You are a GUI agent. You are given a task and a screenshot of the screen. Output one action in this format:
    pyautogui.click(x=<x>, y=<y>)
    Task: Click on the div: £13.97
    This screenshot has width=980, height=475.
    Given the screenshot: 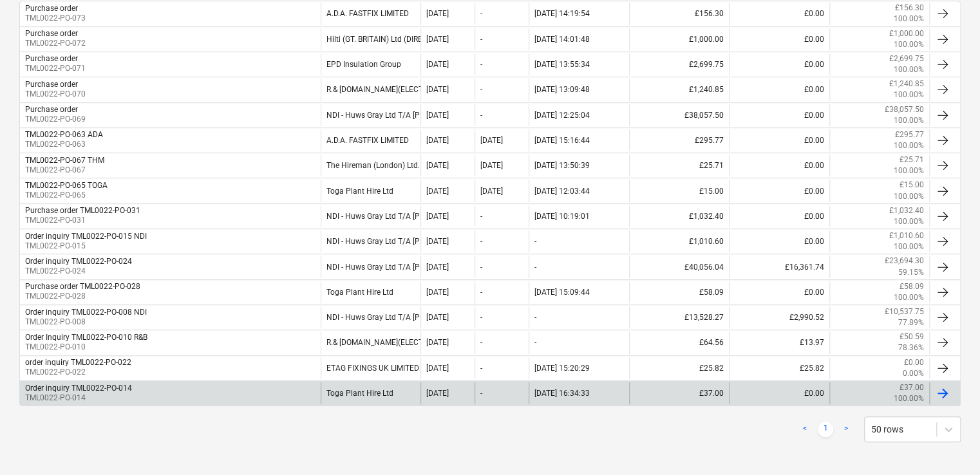 What is the action you would take?
    pyautogui.click(x=779, y=343)
    